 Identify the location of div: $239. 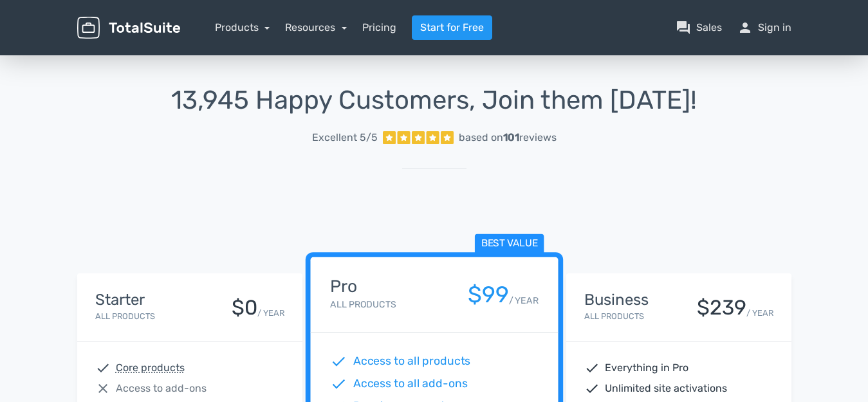
(722, 308).